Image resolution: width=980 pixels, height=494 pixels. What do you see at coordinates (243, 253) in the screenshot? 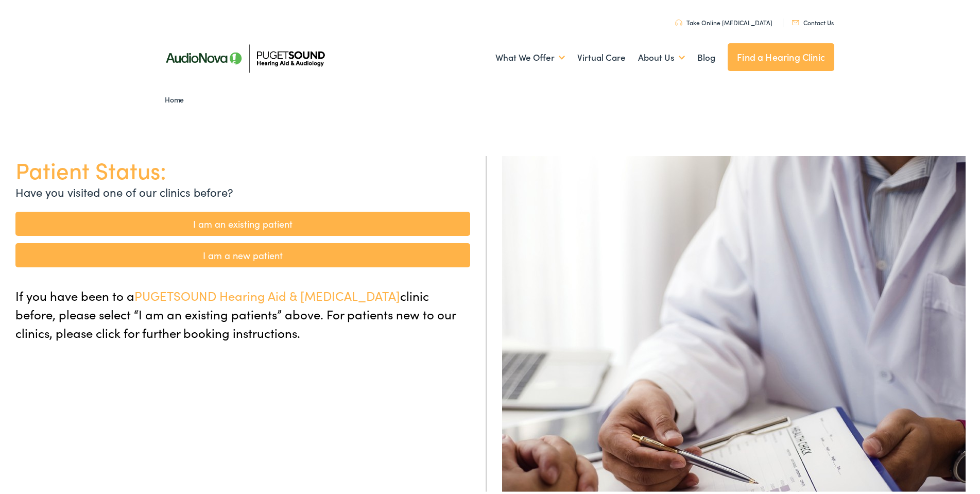
I see `a: I am a new patient` at bounding box center [243, 253].